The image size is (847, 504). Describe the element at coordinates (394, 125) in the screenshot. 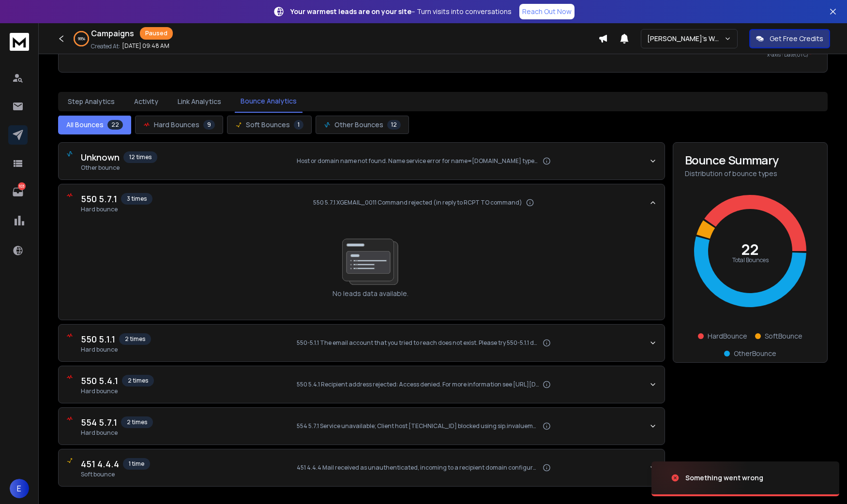

I see `span: 12` at that location.